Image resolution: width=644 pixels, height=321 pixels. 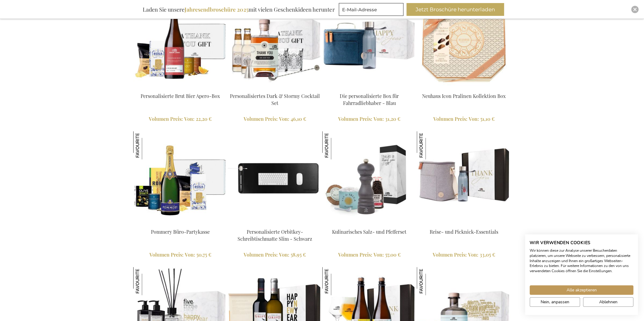 I want to click on button: Alle verweigern cookies, so click(x=608, y=302).